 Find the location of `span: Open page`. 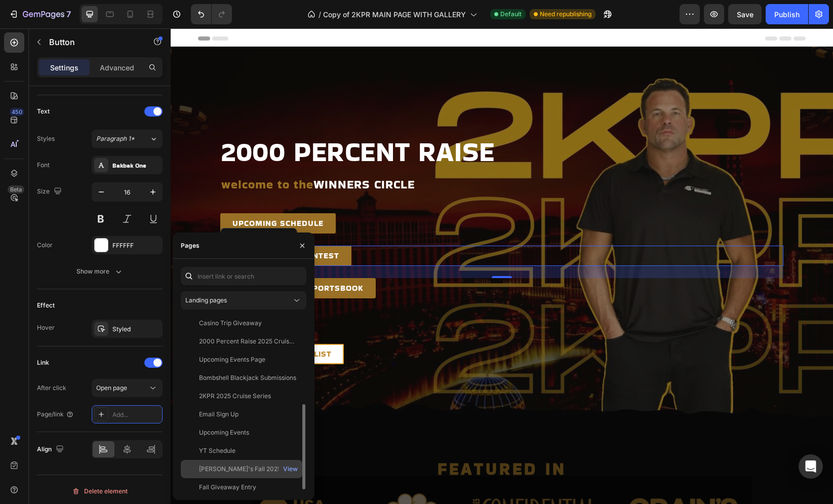

span: Open page is located at coordinates (111, 387).